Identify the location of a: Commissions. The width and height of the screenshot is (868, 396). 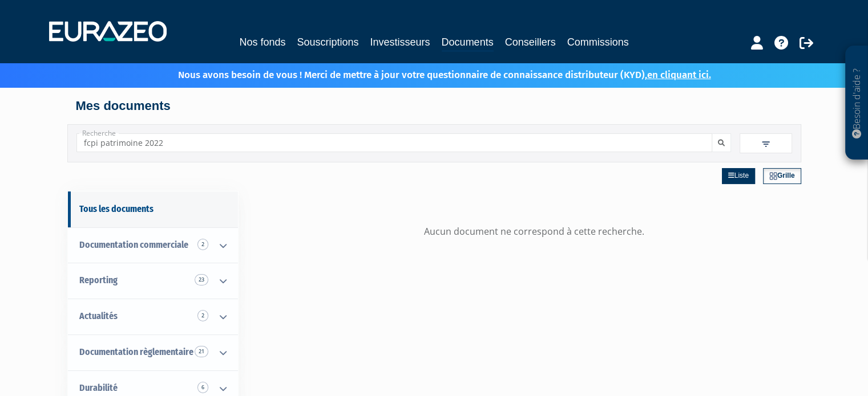
(598, 42).